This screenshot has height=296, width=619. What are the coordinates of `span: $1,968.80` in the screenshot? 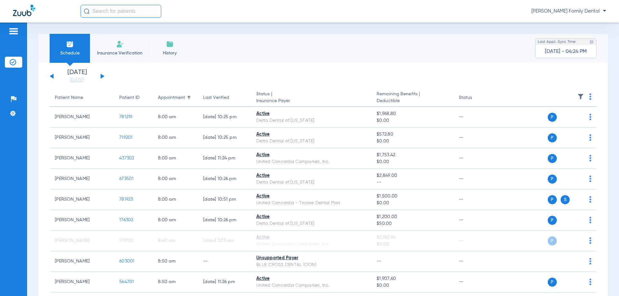 It's located at (413, 114).